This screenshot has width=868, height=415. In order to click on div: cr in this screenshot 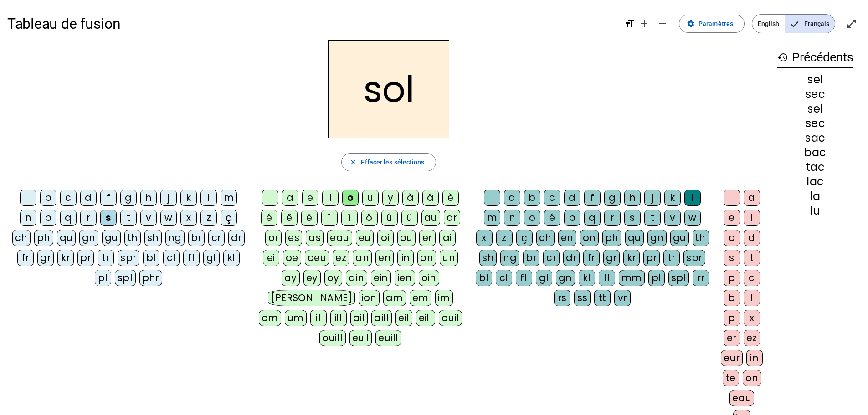, I will do `click(216, 238)`.